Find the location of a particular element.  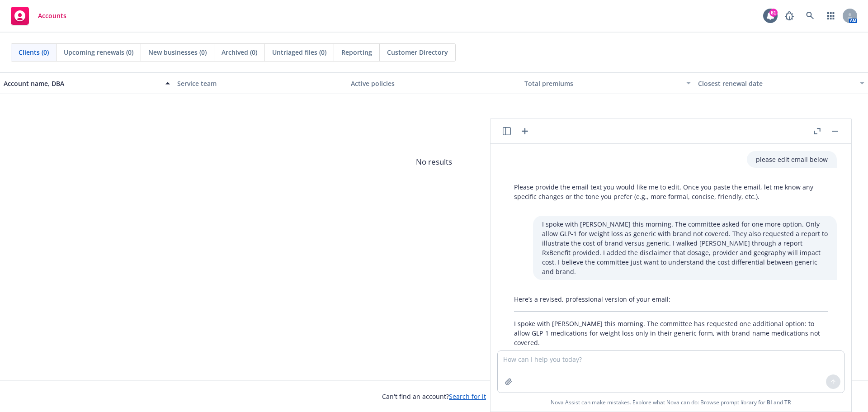

span: Accounts is located at coordinates (52, 16).